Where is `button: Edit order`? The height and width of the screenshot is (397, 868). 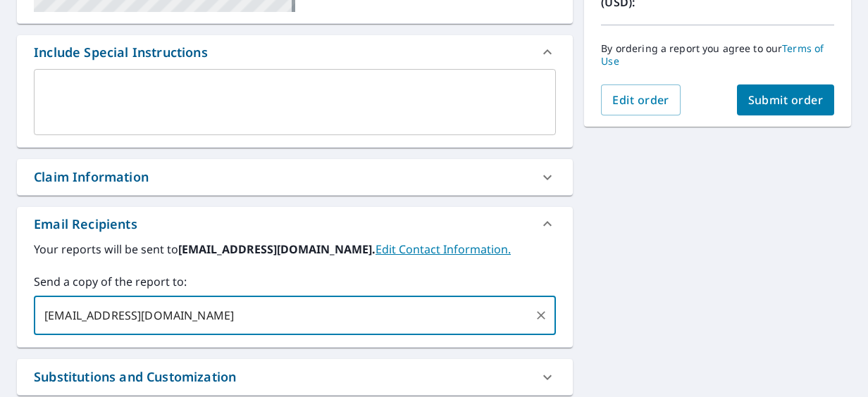
button: Edit order is located at coordinates (640, 100).